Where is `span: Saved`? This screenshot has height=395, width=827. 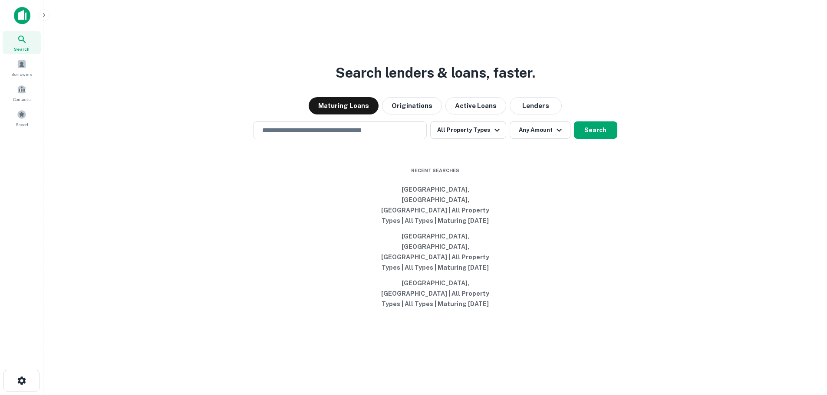
span: Saved is located at coordinates (22, 125).